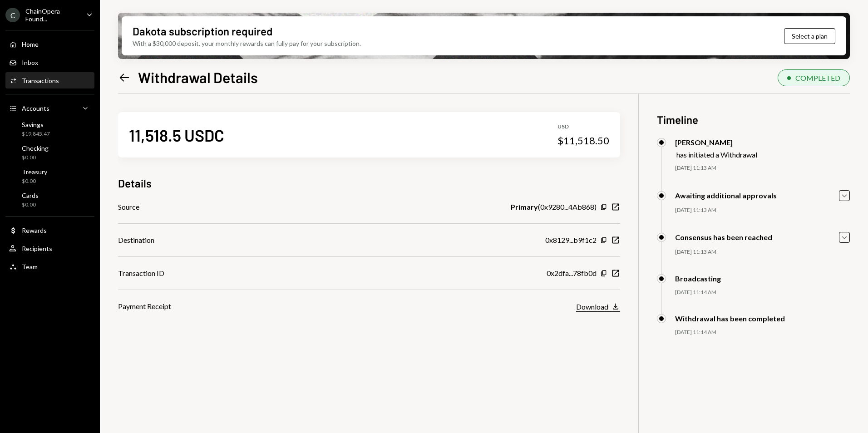 The height and width of the screenshot is (433, 868). What do you see at coordinates (598, 307) in the screenshot?
I see `button: Download` at bounding box center [598, 307].